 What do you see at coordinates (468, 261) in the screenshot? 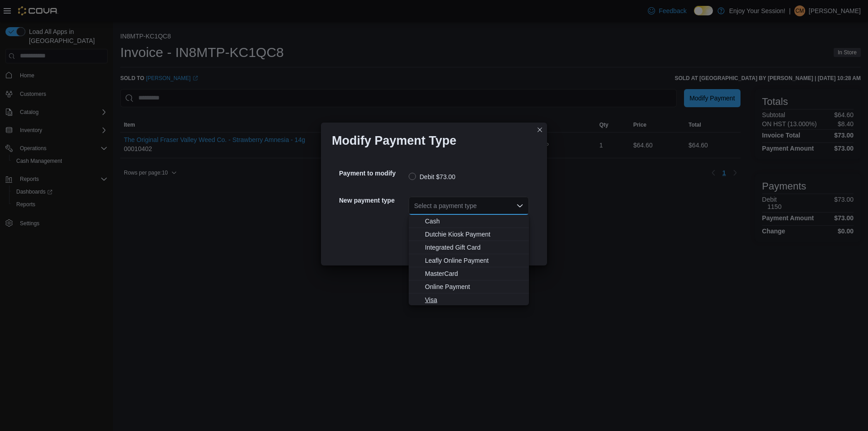
I see `div: Choose from the following options` at bounding box center [468, 261].